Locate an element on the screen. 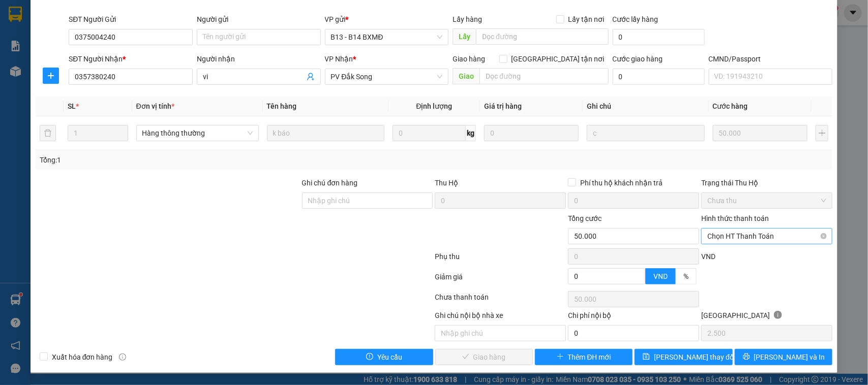 The height and width of the screenshot is (385, 868). div: SĐT Người Nhận is located at coordinates (131, 59).